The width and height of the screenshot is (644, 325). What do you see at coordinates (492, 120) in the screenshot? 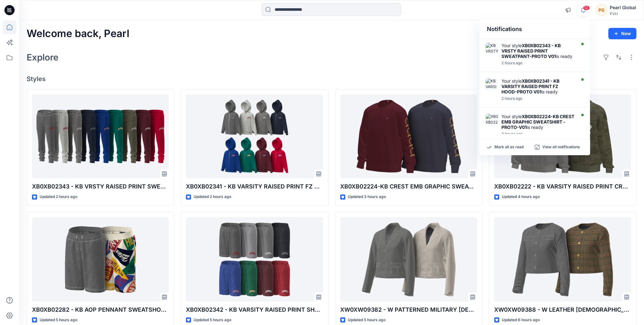
I see `img: XB0XB02224-KB CREST EMB GRAPHIC SWEATSHIRT -PROTO-V01` at bounding box center [492, 120].